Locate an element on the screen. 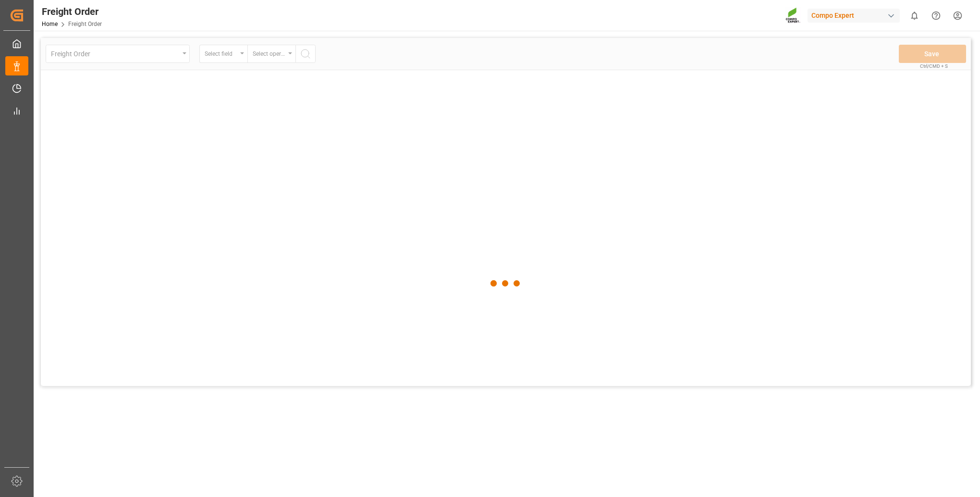 The width and height of the screenshot is (980, 497). button: Compo Expert is located at coordinates (856, 16).